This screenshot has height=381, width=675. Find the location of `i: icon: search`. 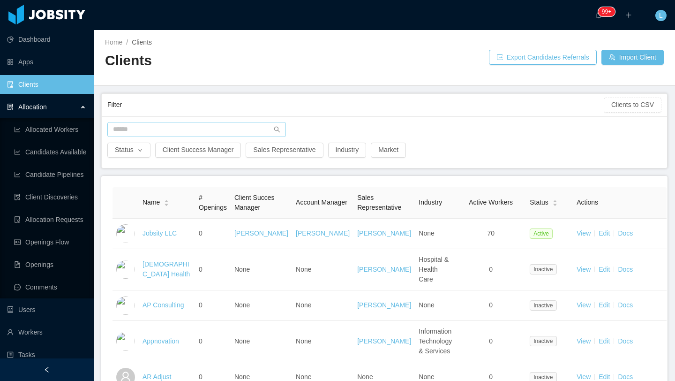

i: icon: search is located at coordinates (277, 129).